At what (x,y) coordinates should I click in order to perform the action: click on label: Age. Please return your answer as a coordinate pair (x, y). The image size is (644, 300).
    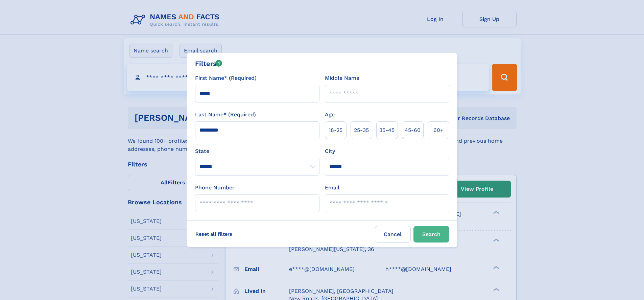
    Looking at the image, I should click on (330, 114).